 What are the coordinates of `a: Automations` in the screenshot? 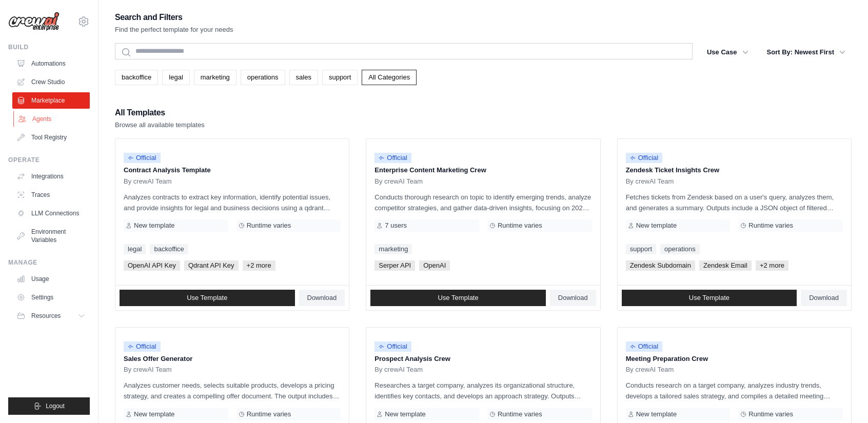 It's located at (51, 64).